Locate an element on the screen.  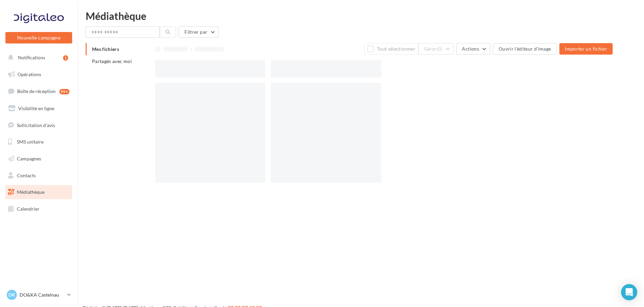
span: Boîte de réception is located at coordinates (36, 91).